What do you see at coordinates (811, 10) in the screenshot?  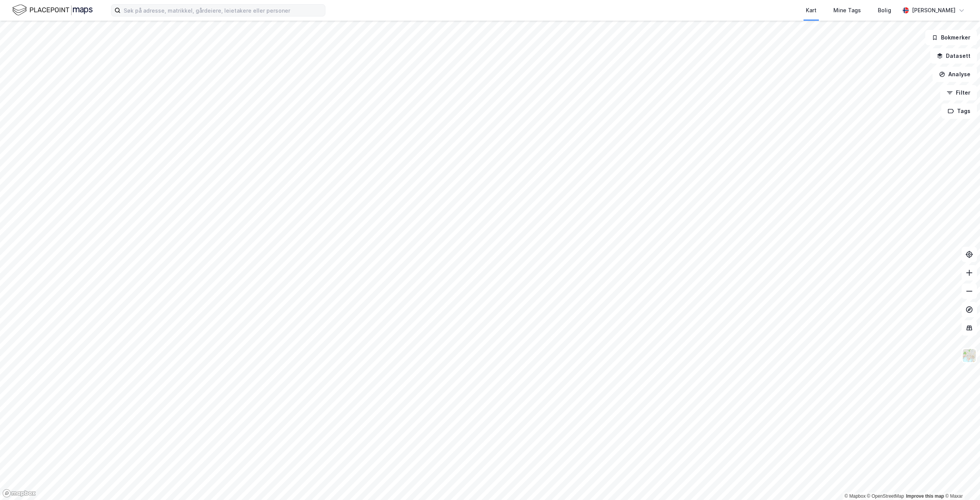 I see `div: Kart` at bounding box center [811, 10].